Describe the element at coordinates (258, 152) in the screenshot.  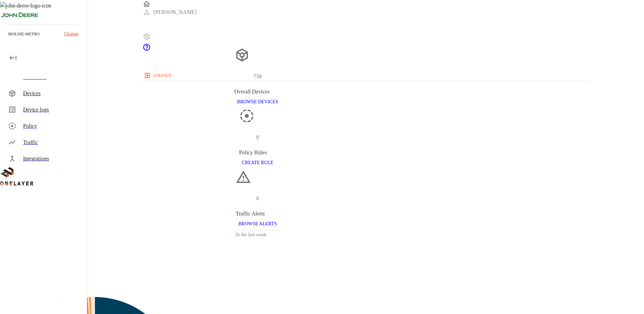
I see `div: Policy Rules` at that location.